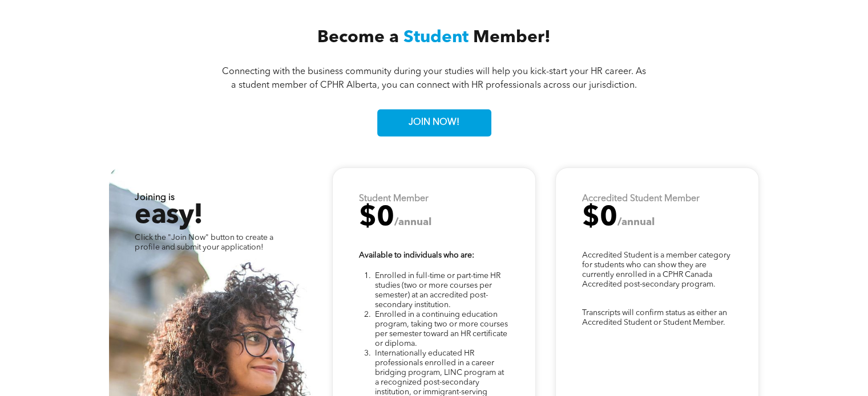 The width and height of the screenshot is (868, 396). Describe the element at coordinates (358, 37) in the screenshot. I see `span: Become a` at that location.